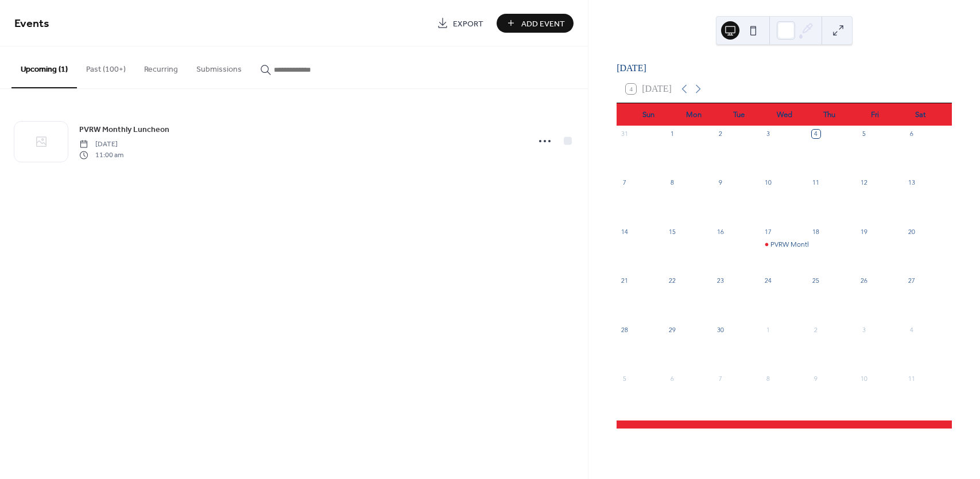 This screenshot has width=980, height=479. Describe the element at coordinates (694, 114) in the screenshot. I see `div: Mon` at that location.